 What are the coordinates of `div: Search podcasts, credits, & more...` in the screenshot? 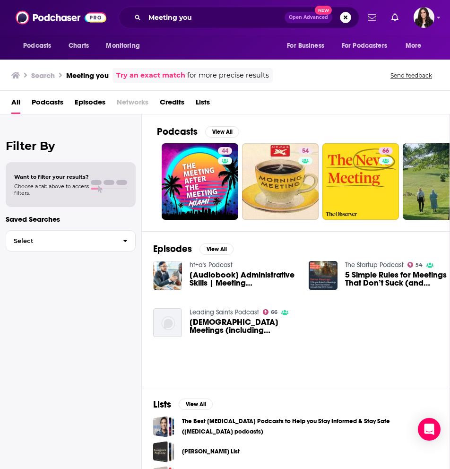 It's located at (239, 17).